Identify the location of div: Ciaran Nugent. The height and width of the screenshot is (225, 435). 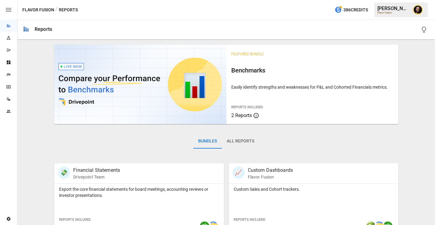
(418, 10).